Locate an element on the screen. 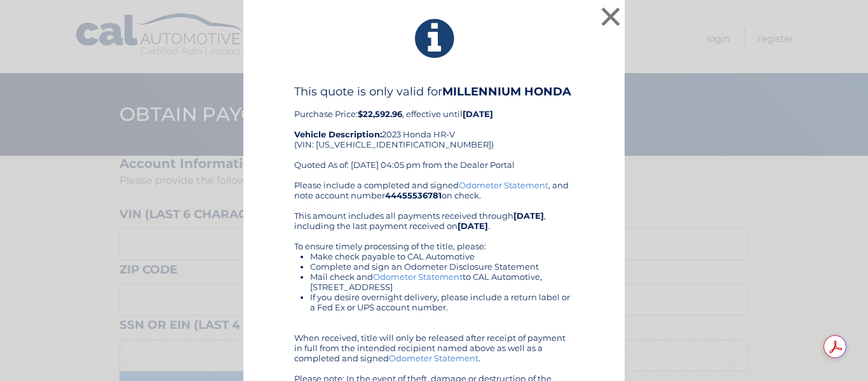 This screenshot has width=868, height=381. b: MILLENNIUM HONDA is located at coordinates (507, 91).